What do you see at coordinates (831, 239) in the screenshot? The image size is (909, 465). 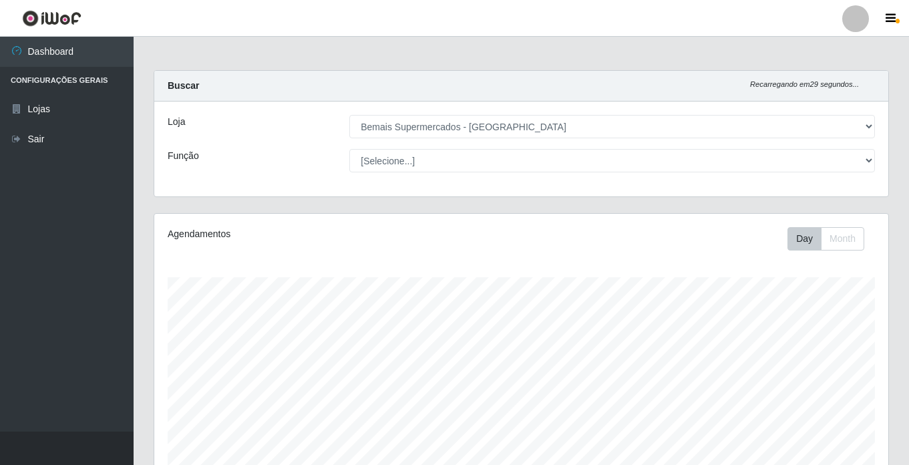 I see `div: Toolbar with button groups` at bounding box center [831, 239].